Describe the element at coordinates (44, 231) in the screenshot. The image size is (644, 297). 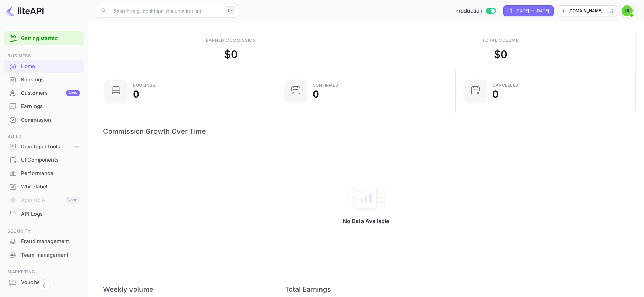
I see `span: Security` at that location.